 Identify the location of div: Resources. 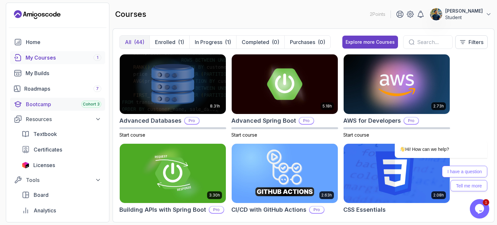
(63, 119).